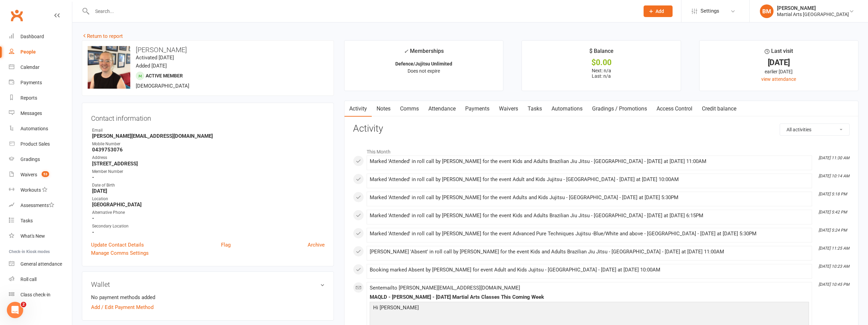 The width and height of the screenshot is (868, 325). Describe the element at coordinates (41, 295) in the screenshot. I see `a: Class kiosk mode` at that location.